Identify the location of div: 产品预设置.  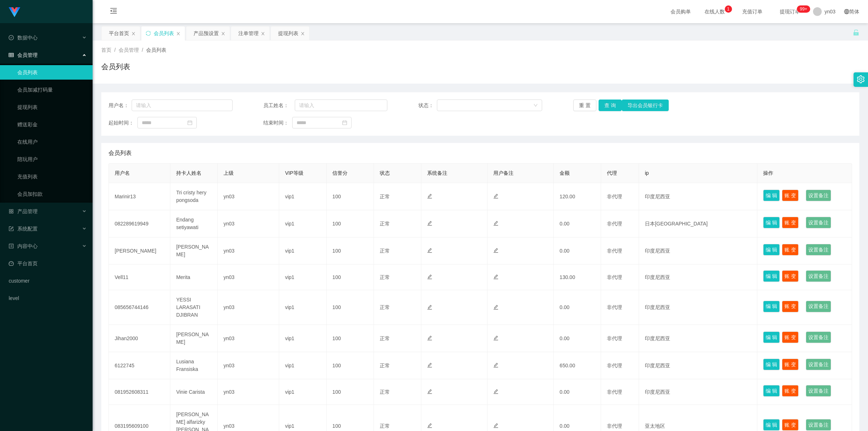
(206, 33).